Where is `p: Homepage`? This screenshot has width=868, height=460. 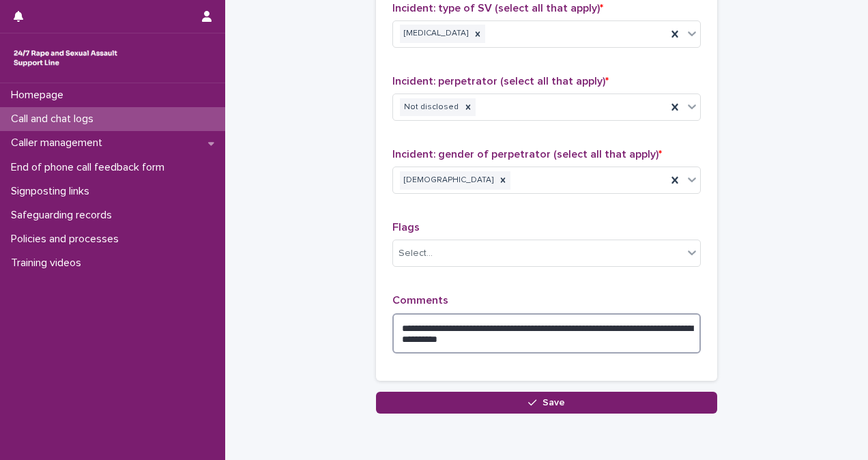 p: Homepage is located at coordinates (40, 95).